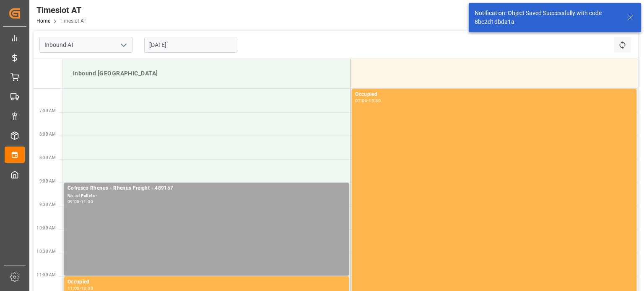 Image resolution: width=644 pixels, height=291 pixels. What do you see at coordinates (46, 275) in the screenshot?
I see `span: 11:00 AM` at bounding box center [46, 275].